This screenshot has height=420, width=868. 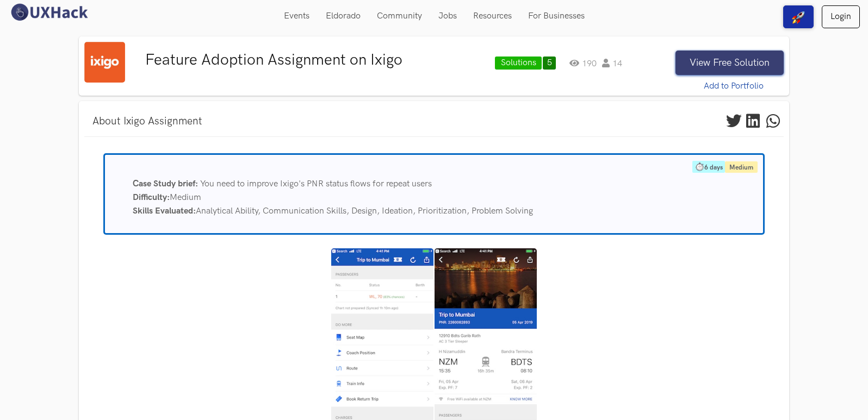 What do you see at coordinates (164, 211) in the screenshot?
I see `span: Skills Evaluated:` at bounding box center [164, 211].